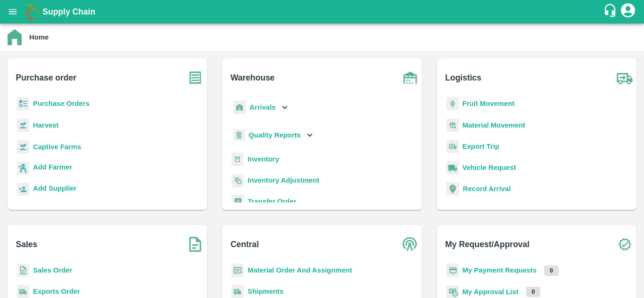 Image resolution: width=644 pixels, height=298 pixels. What do you see at coordinates (453, 270) in the screenshot?
I see `img: payment` at bounding box center [453, 270].